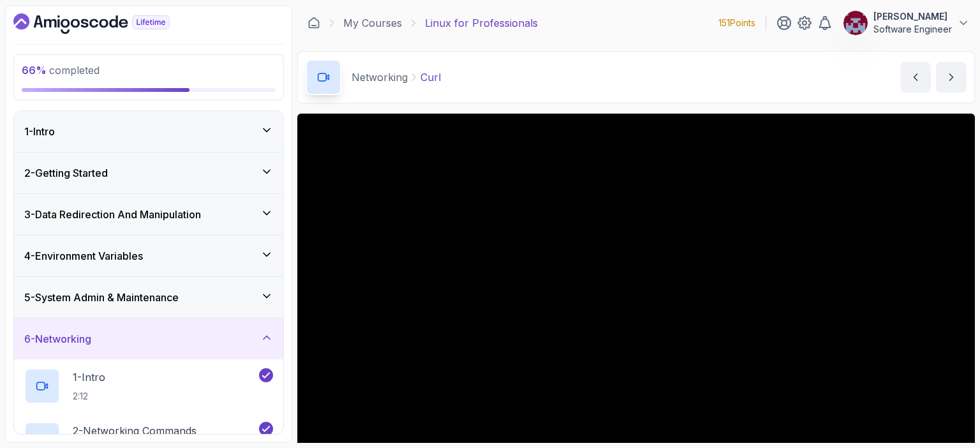  What do you see at coordinates (149, 173) in the screenshot?
I see `button: 2-Getting Started` at bounding box center [149, 173].